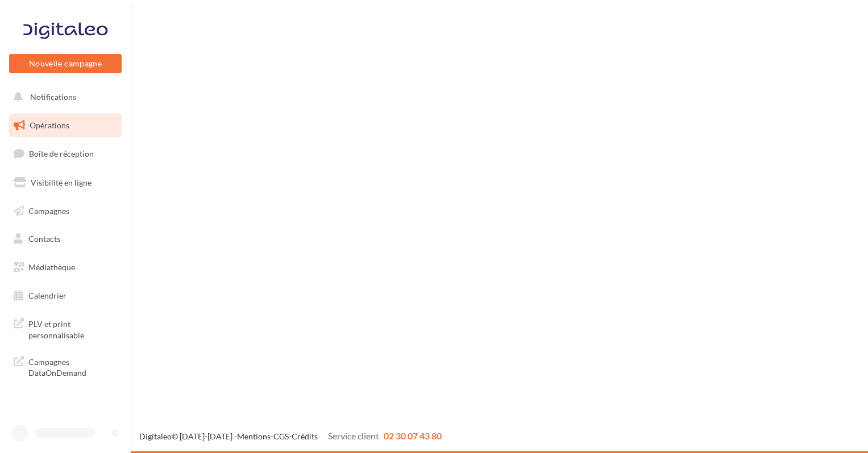  I want to click on a: Digitaleo, so click(155, 437).